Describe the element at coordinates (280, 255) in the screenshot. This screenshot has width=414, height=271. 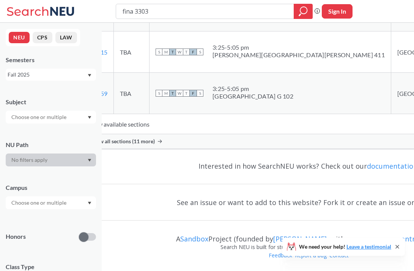
I see `a: Feedback` at that location.